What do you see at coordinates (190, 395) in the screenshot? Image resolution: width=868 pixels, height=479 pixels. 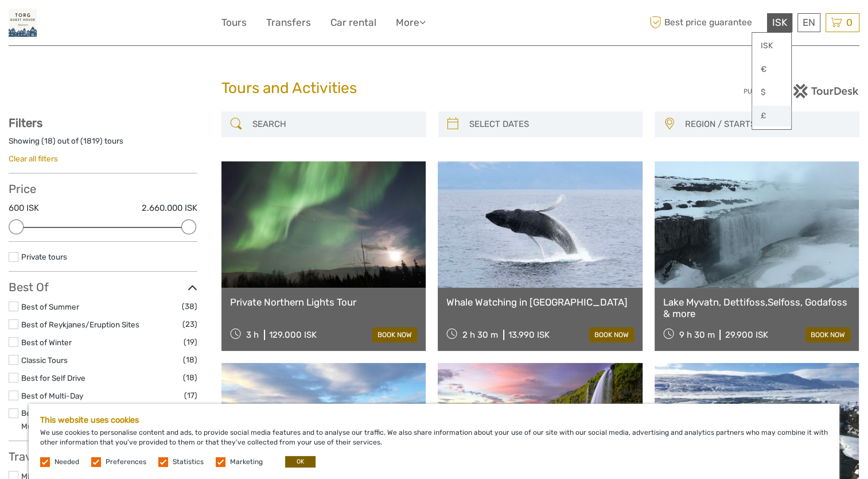 I see `span: (17)` at bounding box center [190, 395].